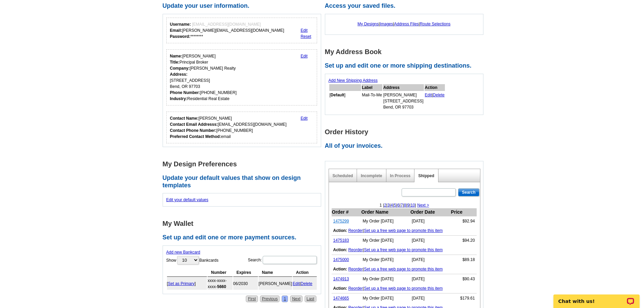 The height and width of the screenshot is (308, 644). What do you see at coordinates (395, 205) in the screenshot?
I see `a: 5` at bounding box center [395, 205].